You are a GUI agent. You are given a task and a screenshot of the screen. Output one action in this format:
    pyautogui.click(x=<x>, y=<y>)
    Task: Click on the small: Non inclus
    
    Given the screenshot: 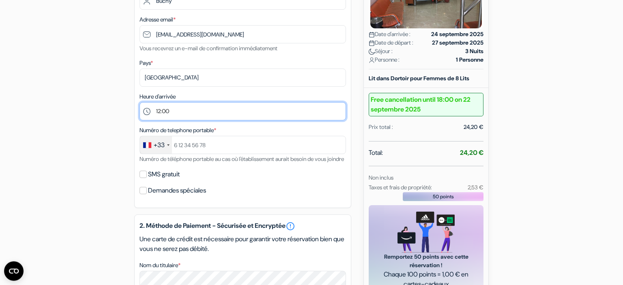 What is the action you would take?
    pyautogui.click(x=381, y=178)
    